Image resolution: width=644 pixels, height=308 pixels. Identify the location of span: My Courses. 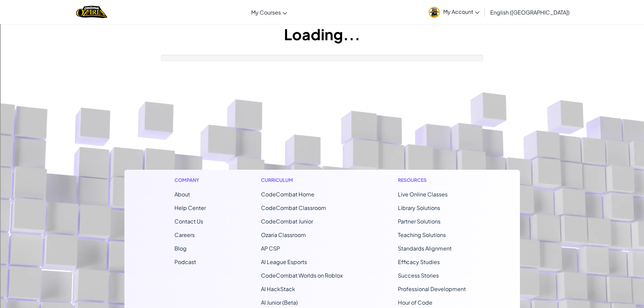
(266, 12).